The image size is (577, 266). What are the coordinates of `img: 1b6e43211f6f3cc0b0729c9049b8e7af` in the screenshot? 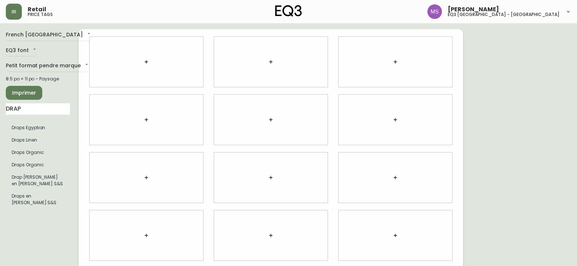 It's located at (435, 12).